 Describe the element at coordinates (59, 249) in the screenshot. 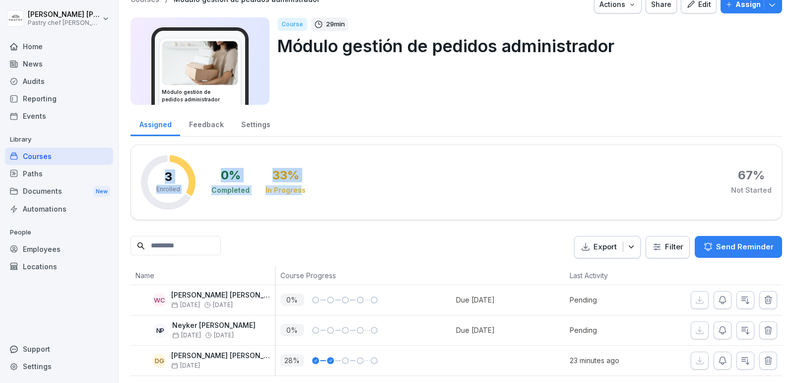

I see `a: Employees` at that location.